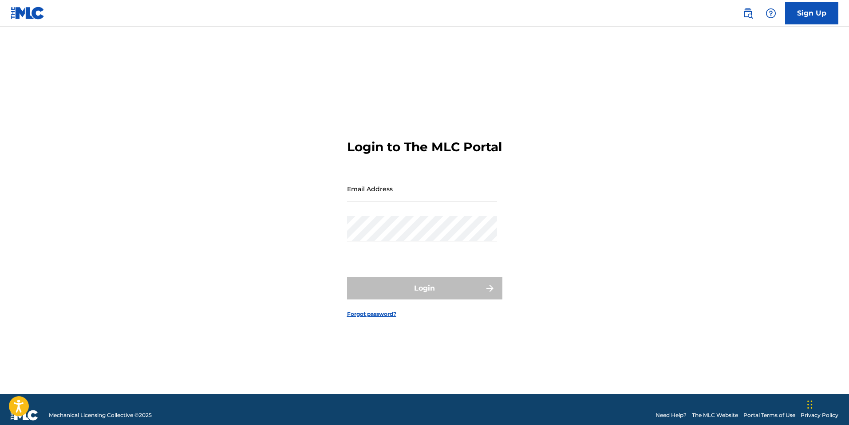  Describe the element at coordinates (771, 13) in the screenshot. I see `div: Help` at that location.